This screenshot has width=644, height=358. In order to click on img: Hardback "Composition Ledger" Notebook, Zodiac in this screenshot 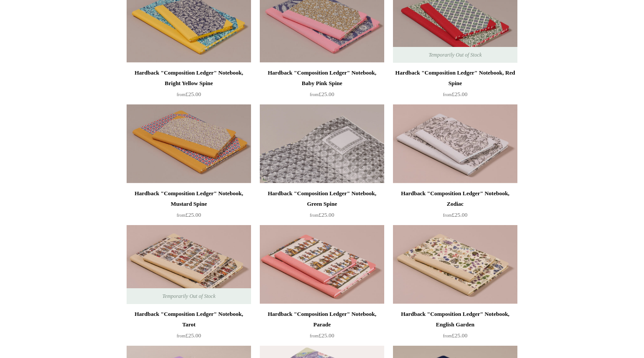, I will do `click(455, 144)`.